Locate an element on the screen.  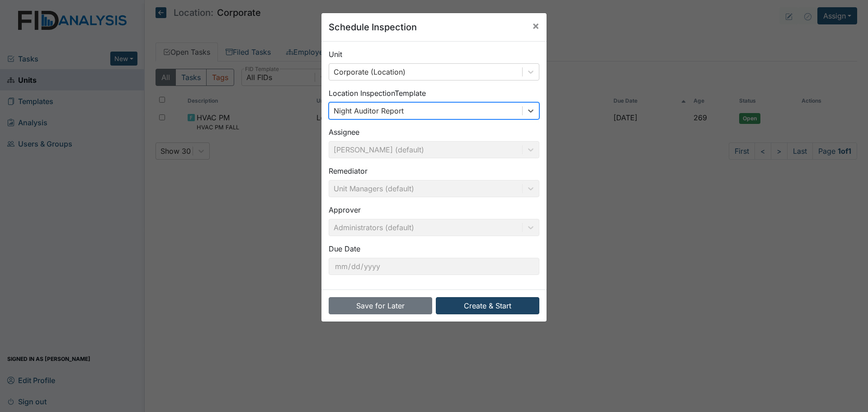
button: Close is located at coordinates (536, 26).